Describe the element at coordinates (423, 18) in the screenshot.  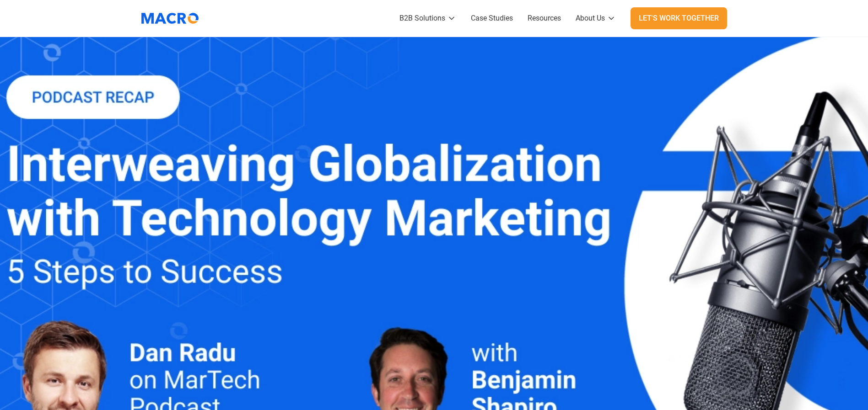
I see `div: B2B Solutions` at that location.